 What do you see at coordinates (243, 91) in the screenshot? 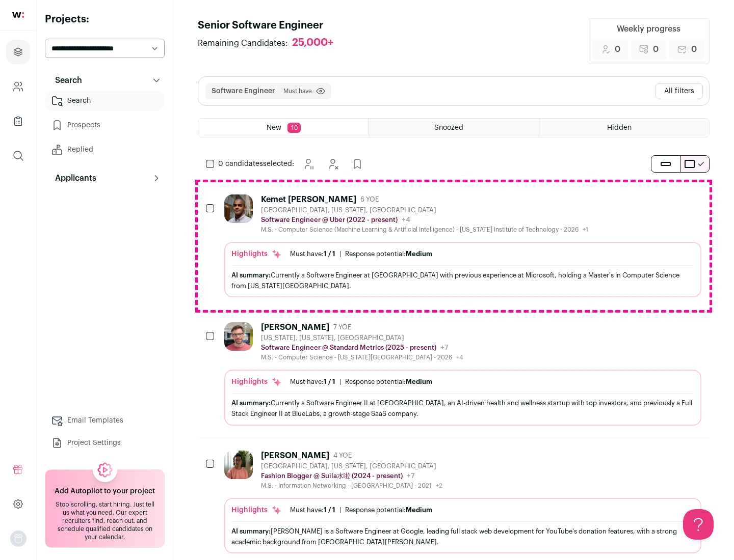
I see `button: Software Engineer` at bounding box center [243, 91].